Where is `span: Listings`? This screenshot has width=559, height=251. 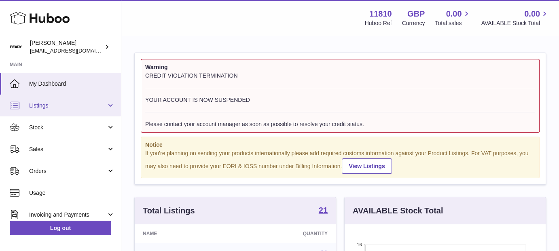 span: Listings is located at coordinates (68, 106).